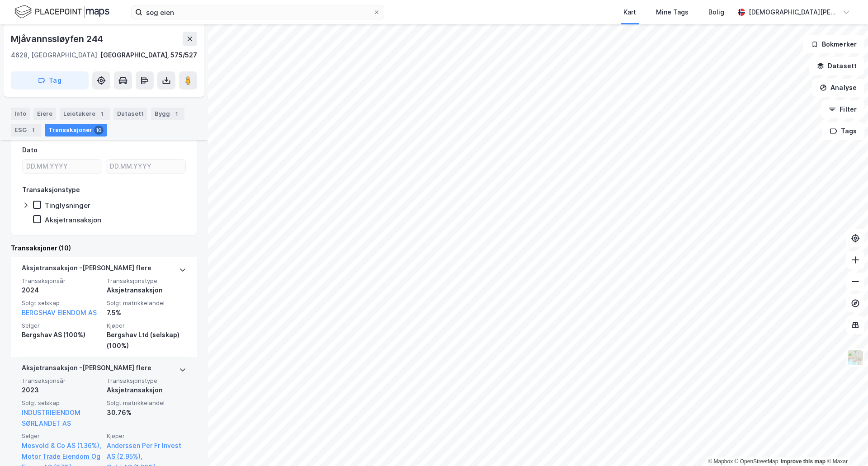 The width and height of the screenshot is (868, 466). I want to click on button: Tag, so click(50, 81).